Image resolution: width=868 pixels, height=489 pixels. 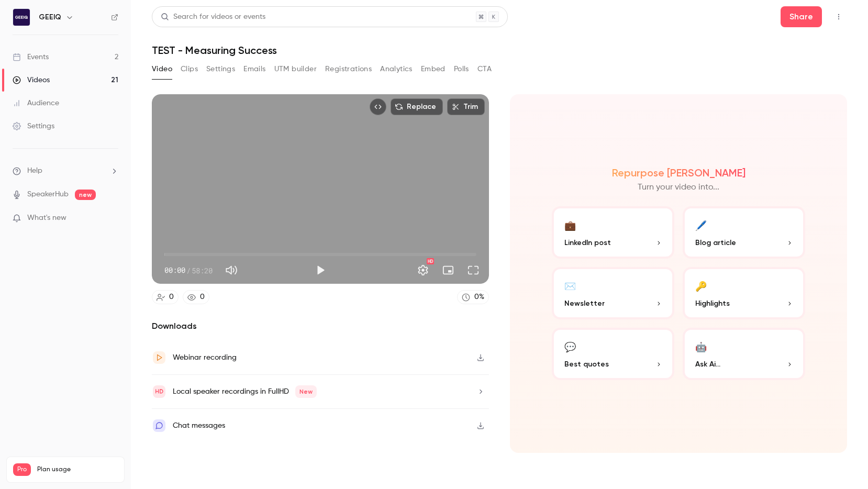 I want to click on span: What's new, so click(x=46, y=217).